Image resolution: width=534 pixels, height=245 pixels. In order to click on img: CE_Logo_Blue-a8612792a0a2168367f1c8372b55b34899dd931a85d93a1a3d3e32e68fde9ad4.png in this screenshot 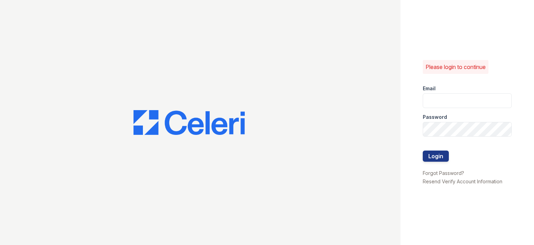, I will do `click(189, 122)`.